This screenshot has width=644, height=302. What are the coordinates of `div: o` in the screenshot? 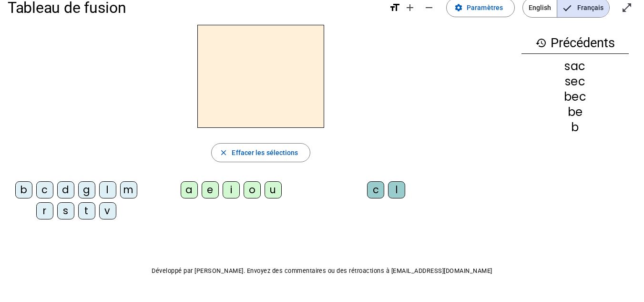 It's located at (252, 190).